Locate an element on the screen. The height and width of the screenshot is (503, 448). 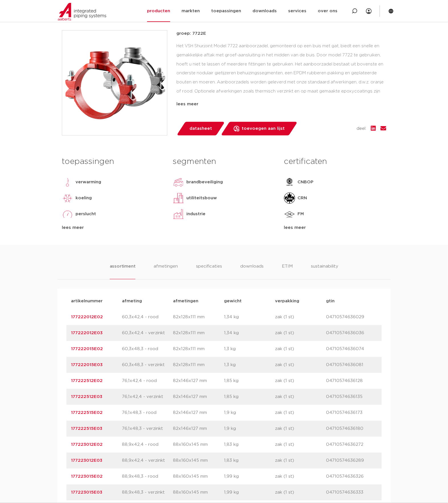
p: gewicht is located at coordinates (250, 301).